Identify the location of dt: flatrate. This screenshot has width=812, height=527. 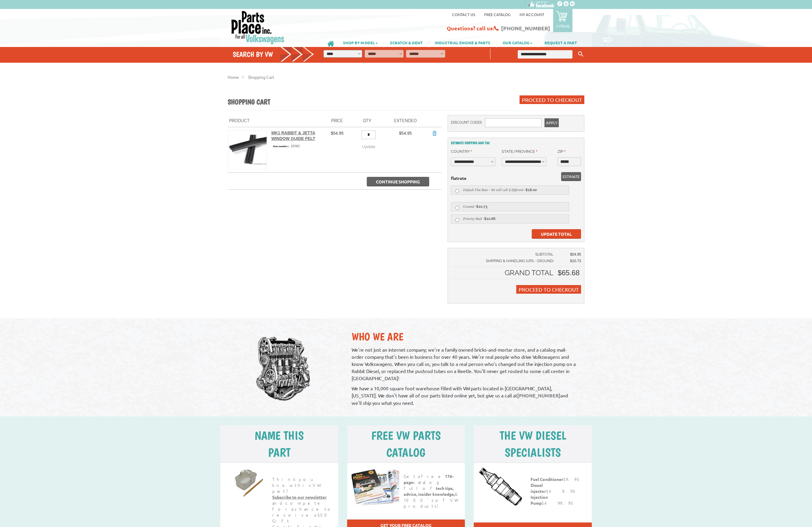
(516, 178).